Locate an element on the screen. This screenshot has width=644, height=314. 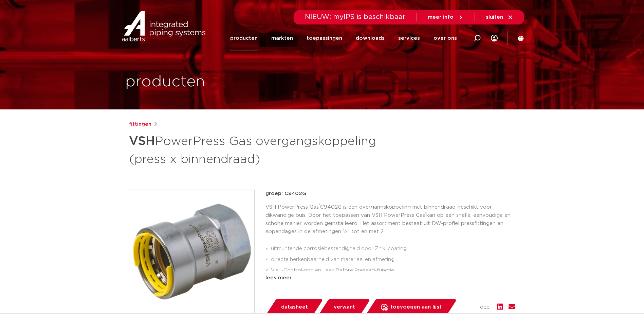
a: producten is located at coordinates (244, 38).